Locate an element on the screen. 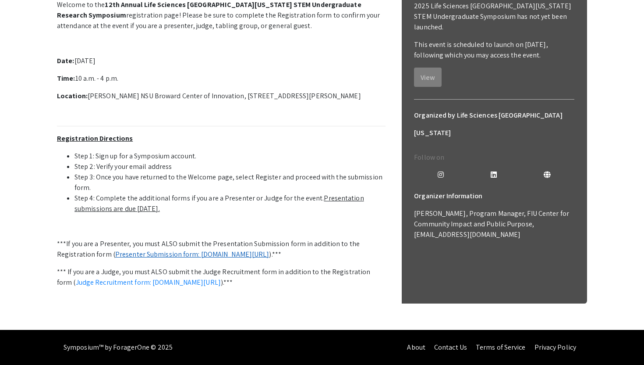  a: Terms of Service is located at coordinates (501, 347).